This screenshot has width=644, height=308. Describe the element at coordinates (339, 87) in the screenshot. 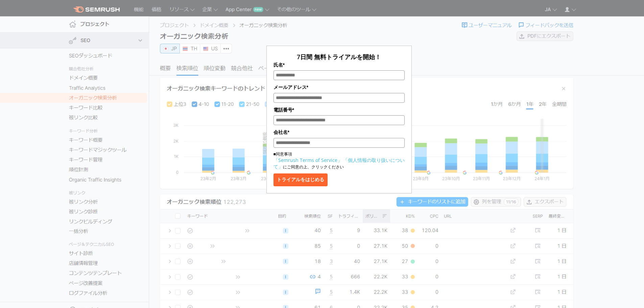

I see `label: メールアドレス*` at that location.